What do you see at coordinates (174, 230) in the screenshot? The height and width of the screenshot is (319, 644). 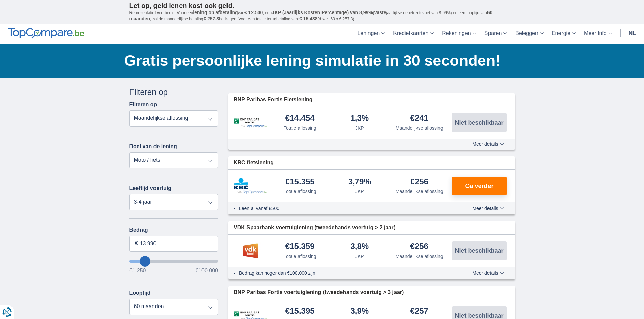 I see `label: Bedrag` at bounding box center [174, 230].